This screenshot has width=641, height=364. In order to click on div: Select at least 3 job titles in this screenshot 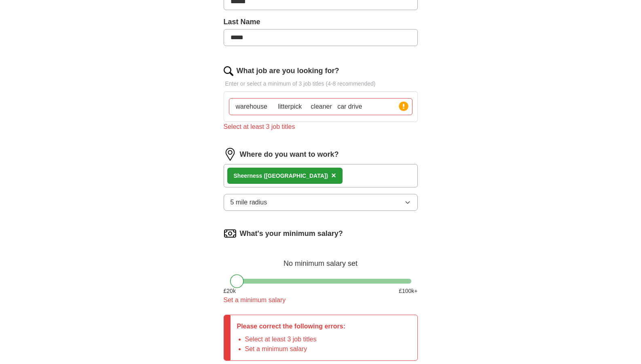, I will do `click(320, 127)`.